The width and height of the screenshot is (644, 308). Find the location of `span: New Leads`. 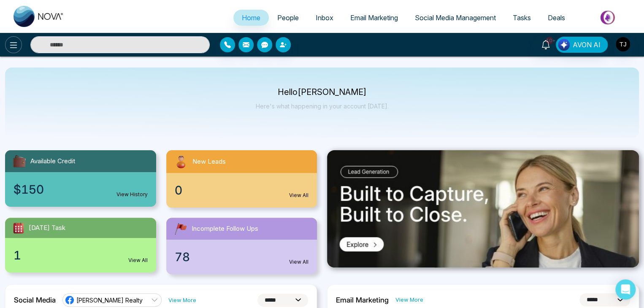

span: New Leads is located at coordinates (209, 162).